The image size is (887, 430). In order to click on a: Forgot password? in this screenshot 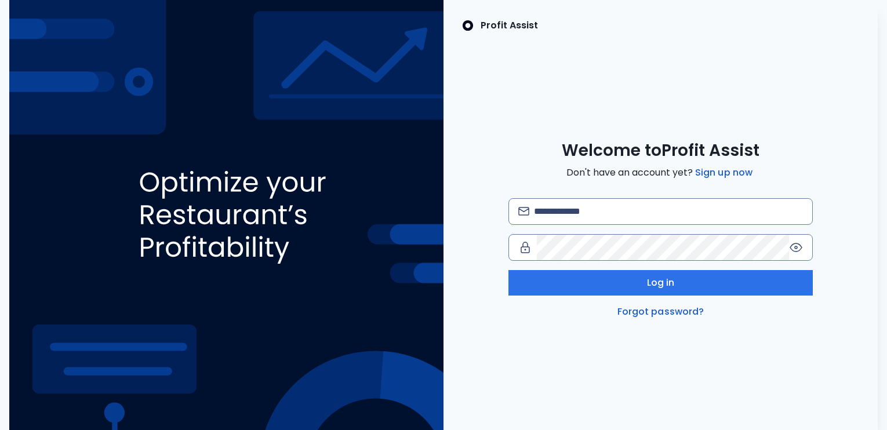, I will do `click(661, 312)`.